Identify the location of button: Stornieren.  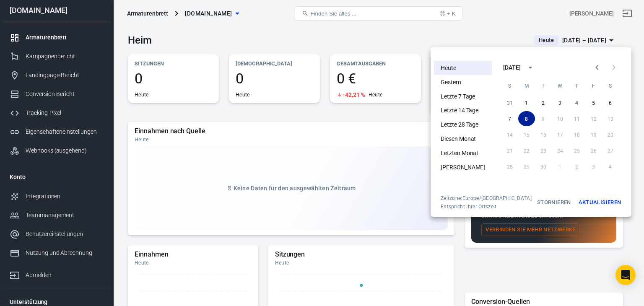
(553, 203).